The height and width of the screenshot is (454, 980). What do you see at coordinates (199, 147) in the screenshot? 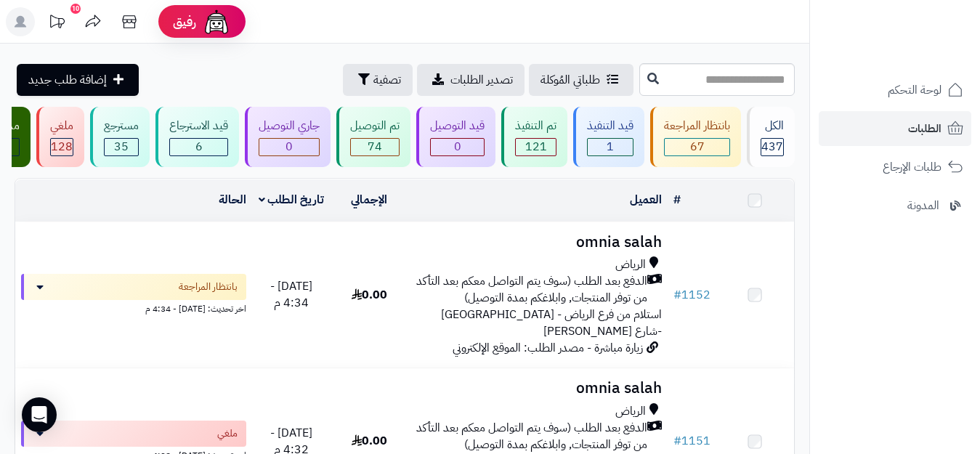
I see `div: 6` at bounding box center [199, 147].